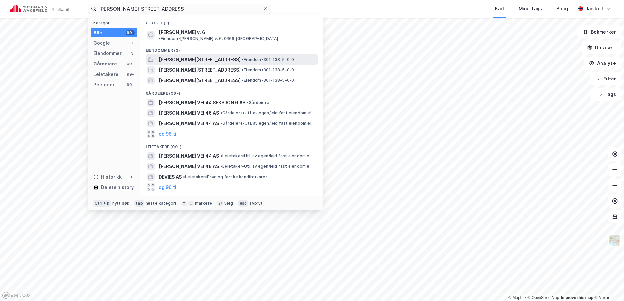  Describe the element at coordinates (607, 286) in the screenshot. I see `div: Kontrollprogram for chat` at that location.